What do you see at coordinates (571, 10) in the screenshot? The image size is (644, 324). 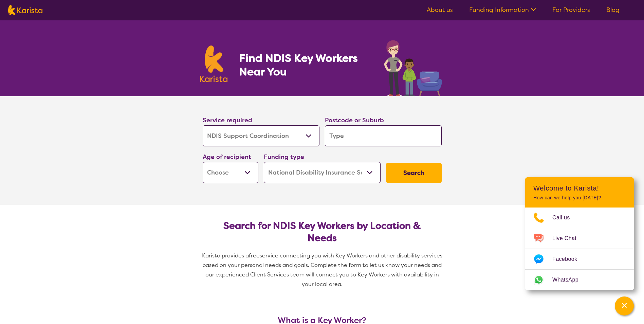 I see `a: For Providers` at bounding box center [571, 10].